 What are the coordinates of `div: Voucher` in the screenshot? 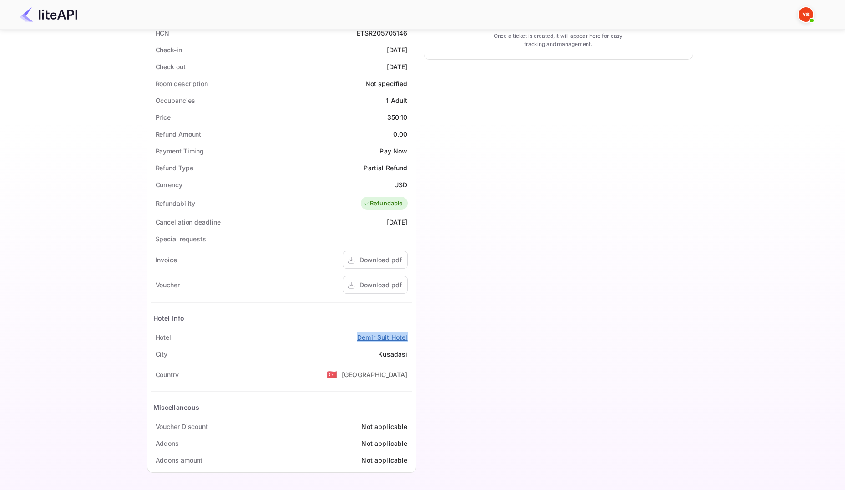 It's located at (167, 284).